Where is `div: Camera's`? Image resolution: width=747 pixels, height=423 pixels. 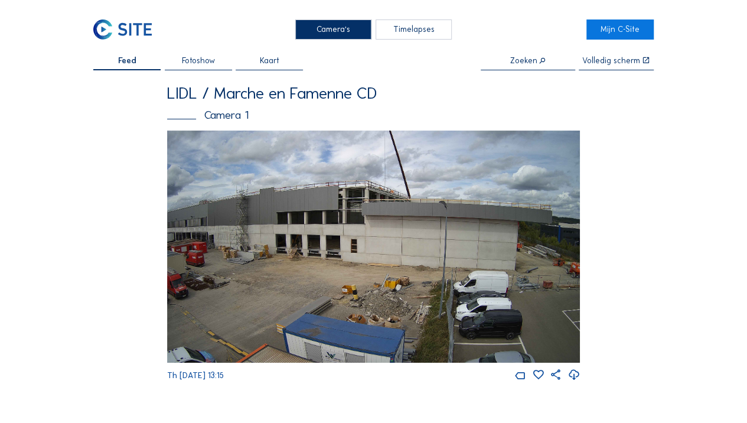 div: Camera's is located at coordinates (333, 29).